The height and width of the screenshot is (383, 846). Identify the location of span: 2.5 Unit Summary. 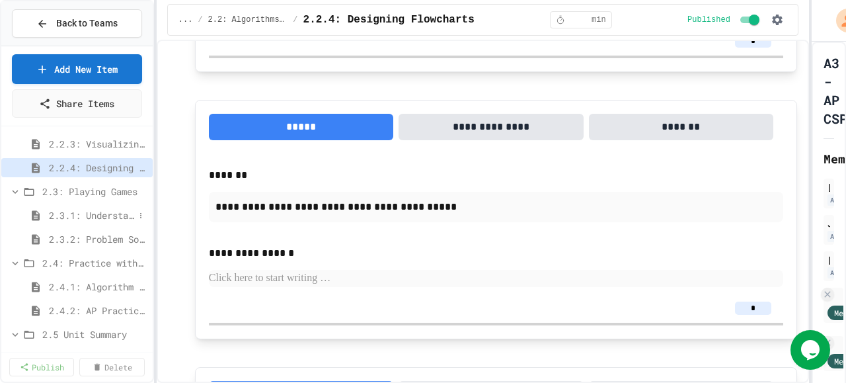
(94, 334).